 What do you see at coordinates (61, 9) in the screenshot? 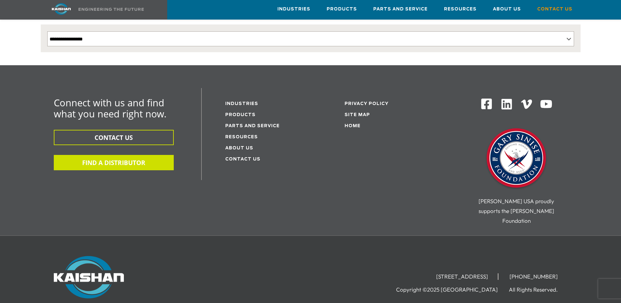
I see `img: kaishan logo` at bounding box center [61, 9].